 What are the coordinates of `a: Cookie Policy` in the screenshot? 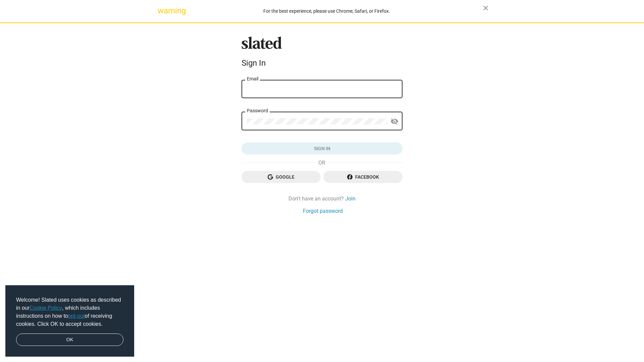 It's located at (45, 308).